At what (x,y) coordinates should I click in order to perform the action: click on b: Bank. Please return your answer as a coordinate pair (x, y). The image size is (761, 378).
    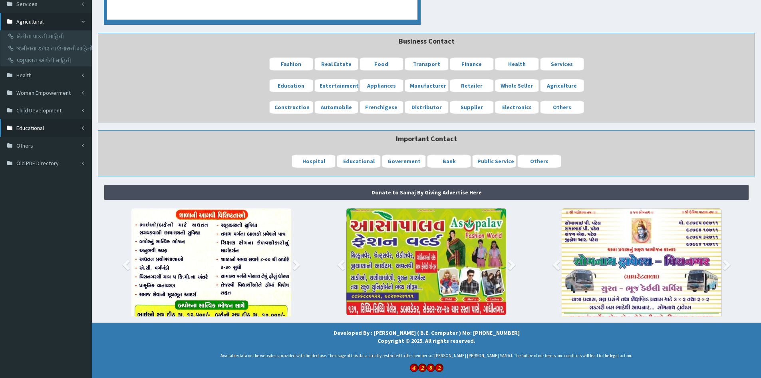
    Looking at the image, I should click on (449, 161).